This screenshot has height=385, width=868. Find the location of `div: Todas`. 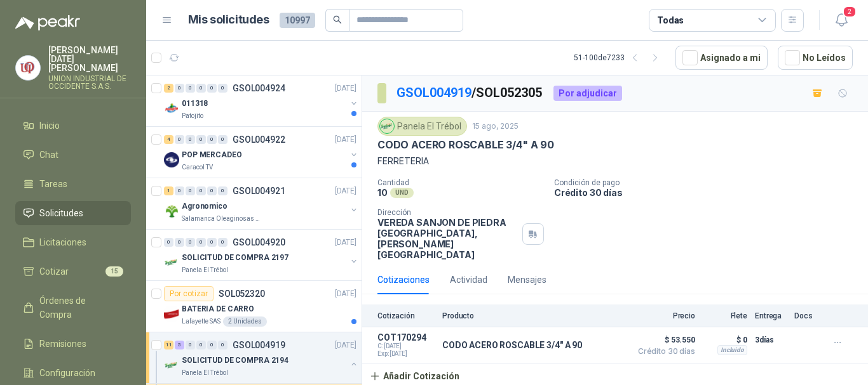

div: Todas is located at coordinates (670, 20).